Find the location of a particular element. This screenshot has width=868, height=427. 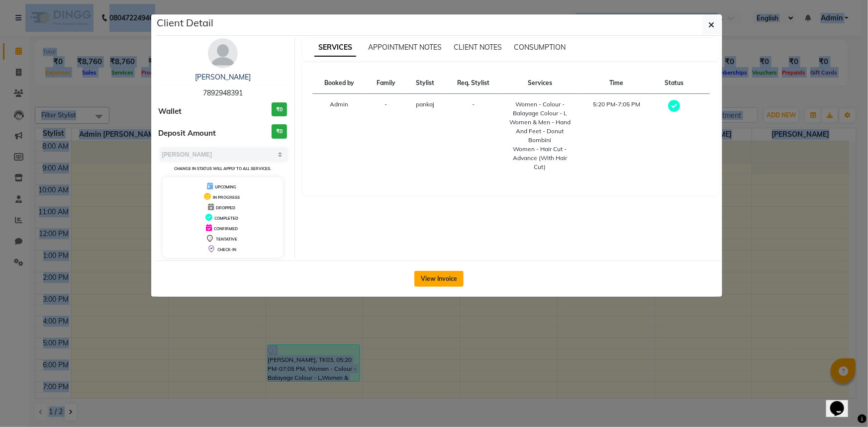

span: CONSUMPTION is located at coordinates (540, 47).